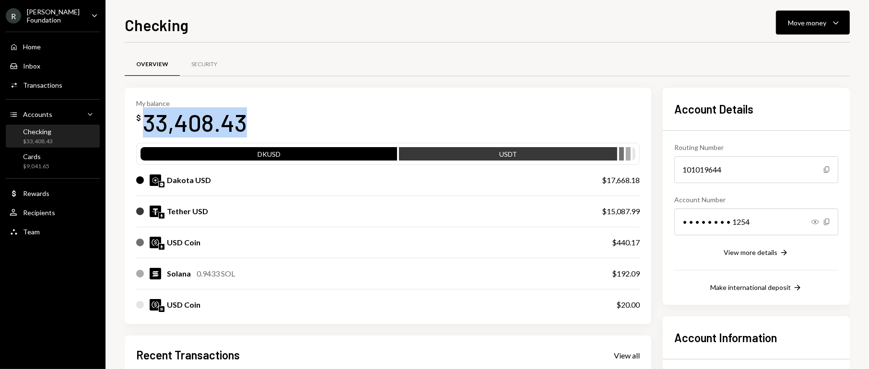 This screenshot has height=369, width=869. What do you see at coordinates (807, 23) in the screenshot?
I see `div: Move money` at bounding box center [807, 23].